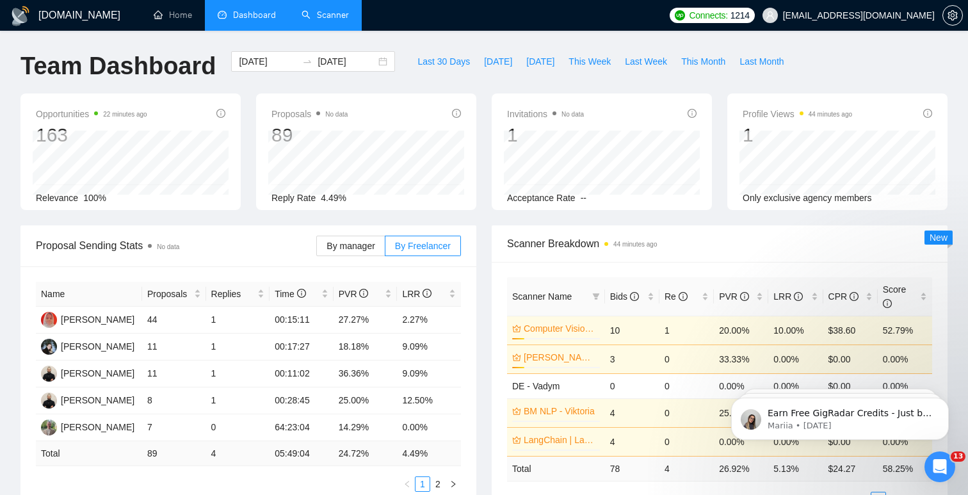 The width and height of the screenshot is (968, 495). Describe the element at coordinates (596, 296) in the screenshot. I see `span: filter` at that location.